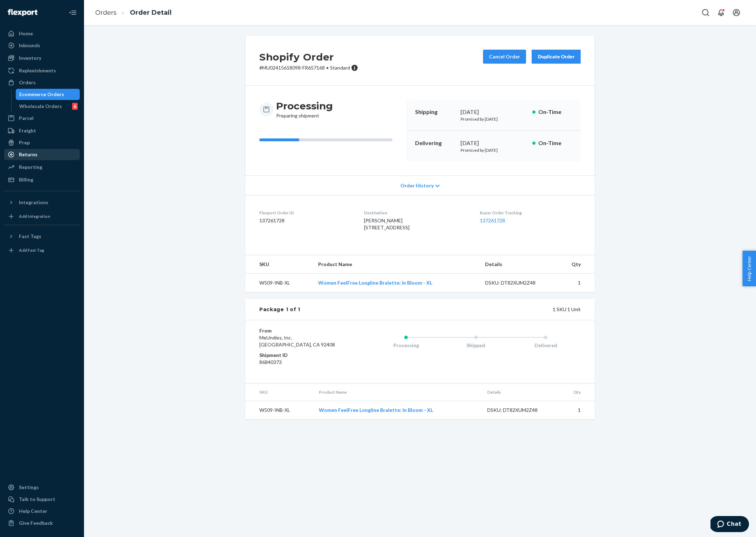 This screenshot has height=537, width=756. Describe the element at coordinates (309, 57) in the screenshot. I see `h2: Shopify Order` at that location.